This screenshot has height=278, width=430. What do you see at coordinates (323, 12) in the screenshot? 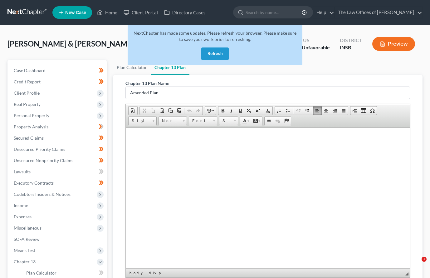
I see `a: Help` at bounding box center [323, 12].